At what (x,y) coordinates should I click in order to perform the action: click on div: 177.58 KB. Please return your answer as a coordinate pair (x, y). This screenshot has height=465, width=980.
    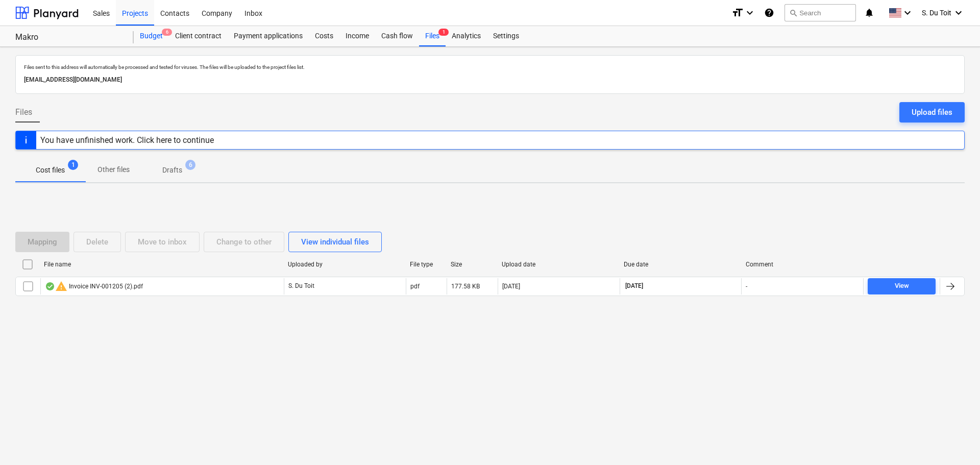
    Looking at the image, I should click on (465, 286).